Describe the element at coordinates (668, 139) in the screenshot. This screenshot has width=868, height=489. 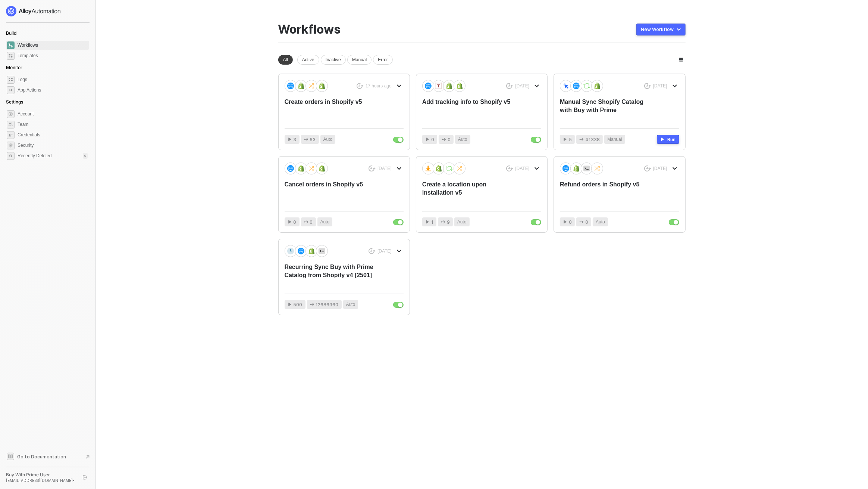
I see `button: Run` at that location.